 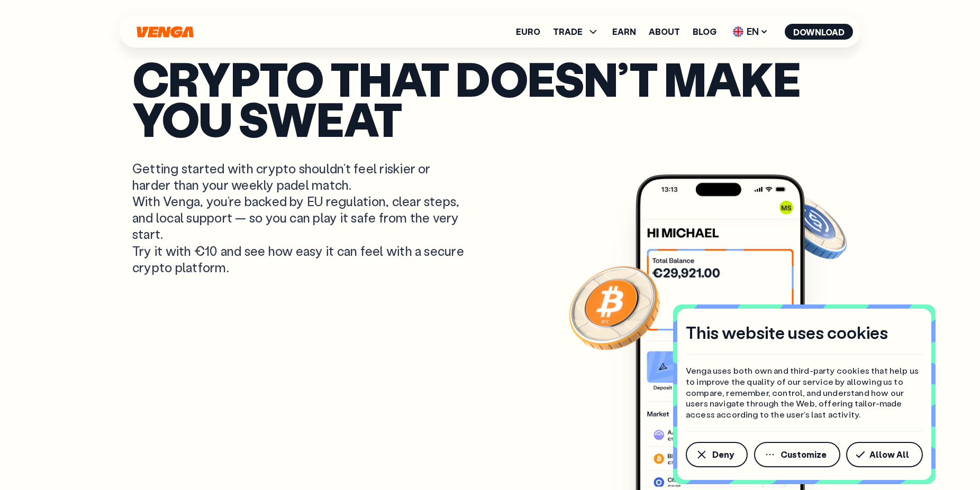 I want to click on p: Crypto that doesn’t make you sweat, so click(x=490, y=99).